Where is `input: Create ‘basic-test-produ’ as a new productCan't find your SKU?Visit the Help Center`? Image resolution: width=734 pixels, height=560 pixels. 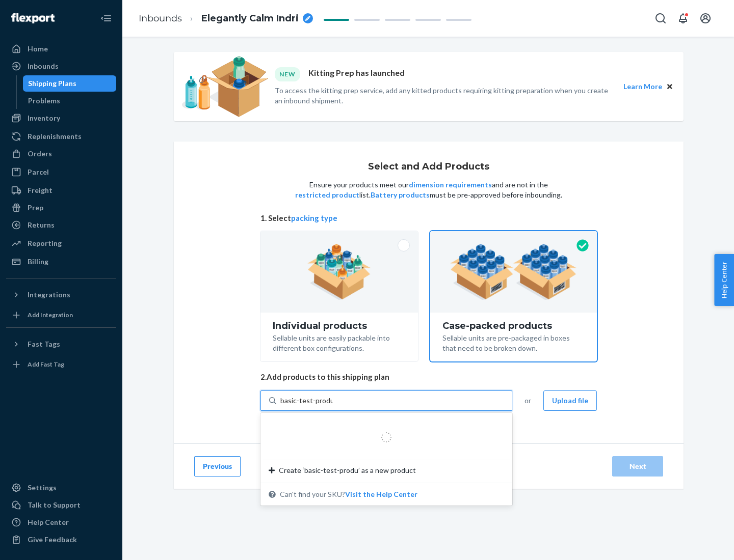 input: Create ‘basic-test-produ’ as a new productCan't find your SKU?Visit the Help Center is located at coordinates (306, 401).